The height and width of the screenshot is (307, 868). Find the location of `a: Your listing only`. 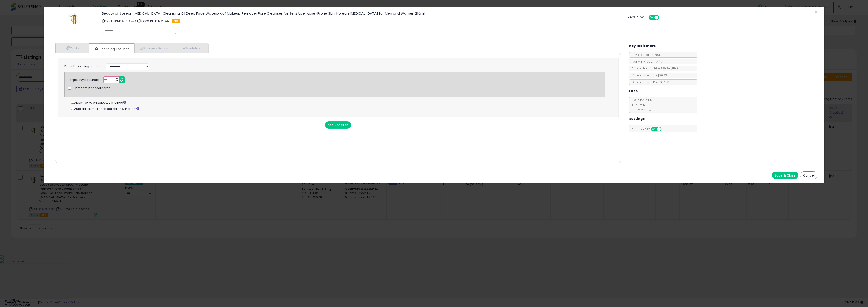

a: Your listing only is located at coordinates (136, 21).